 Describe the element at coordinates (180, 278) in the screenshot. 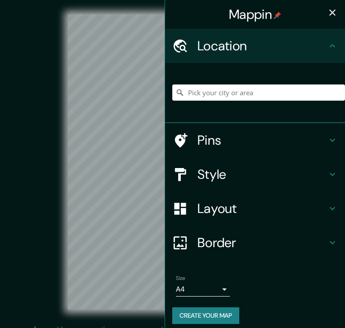

I see `label: Size` at that location.